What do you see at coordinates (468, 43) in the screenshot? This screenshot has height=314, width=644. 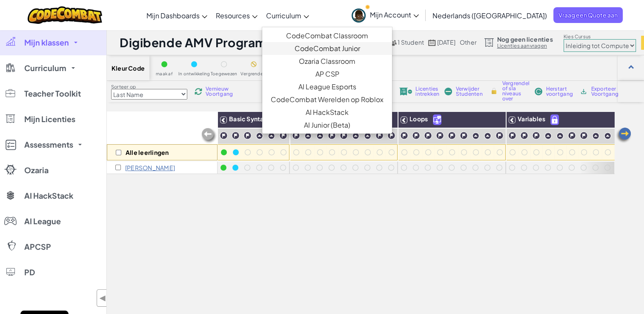 I see `div: other` at bounding box center [468, 43].